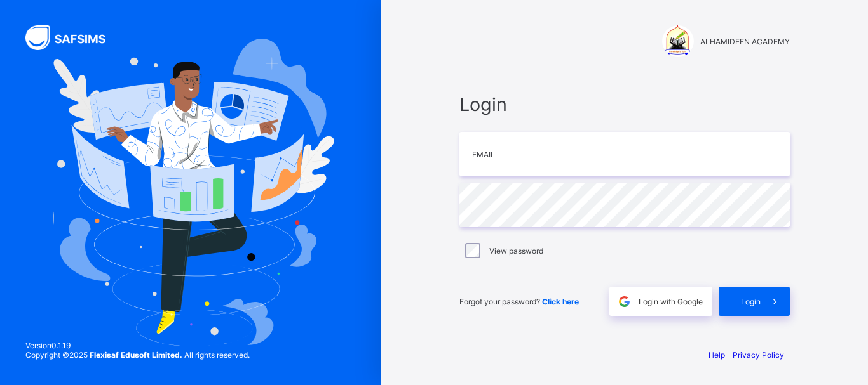  I want to click on a: Privacy Policy, so click(758, 355).